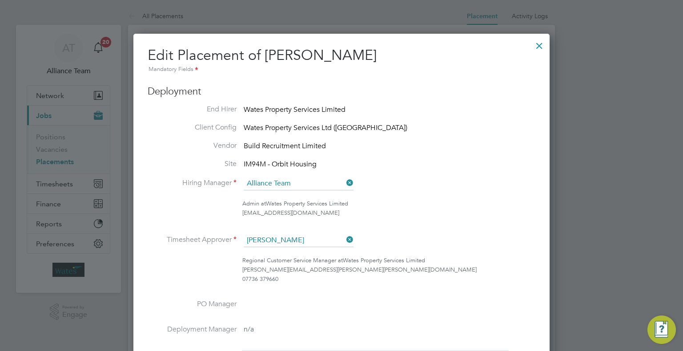  I want to click on div: Mandatory Fields, so click(341, 70).